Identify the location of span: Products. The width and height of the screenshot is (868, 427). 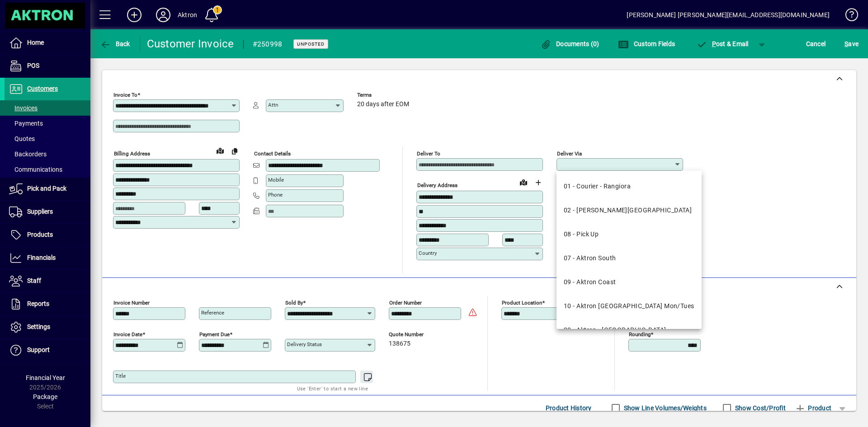
(40, 234).